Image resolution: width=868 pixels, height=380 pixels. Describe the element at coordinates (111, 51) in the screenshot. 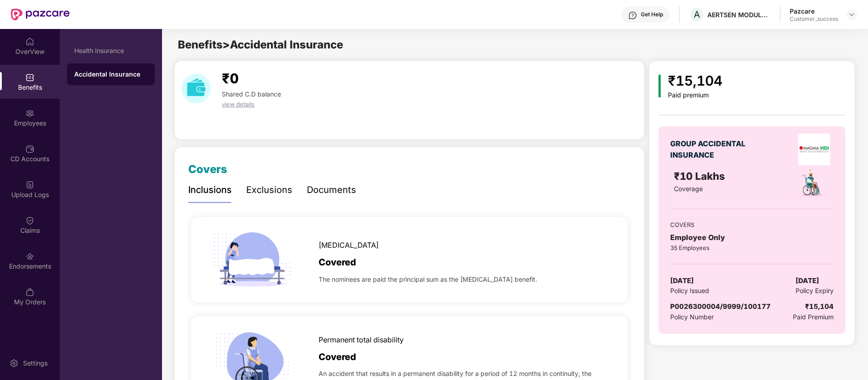

I see `div: Health Insurance` at that location.